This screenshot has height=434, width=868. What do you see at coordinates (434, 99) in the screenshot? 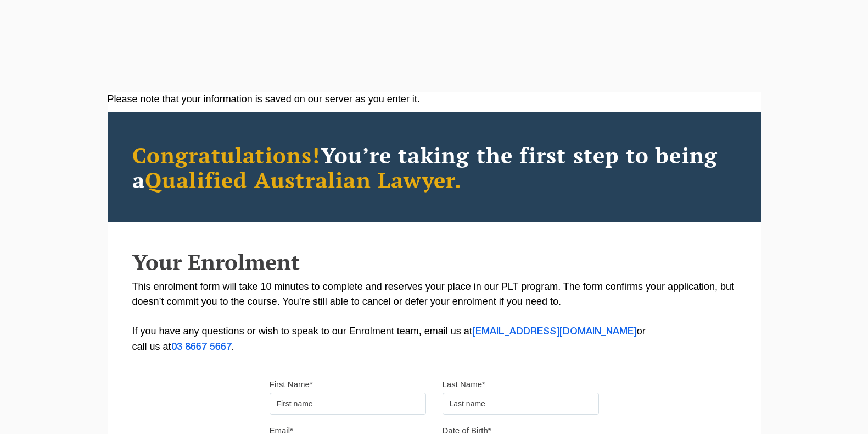
I see `div: Please note that your information is saved on our server as you enter it.` at bounding box center [434, 99].